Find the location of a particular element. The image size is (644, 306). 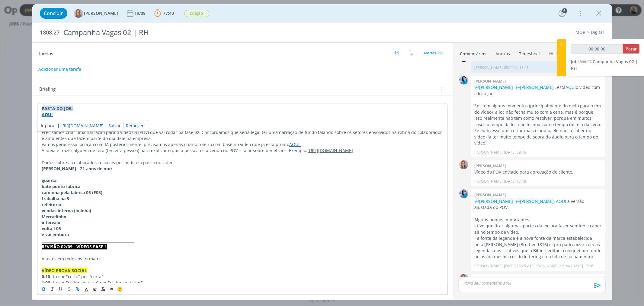

button: Adicionar uma tarefa is located at coordinates (60, 69).